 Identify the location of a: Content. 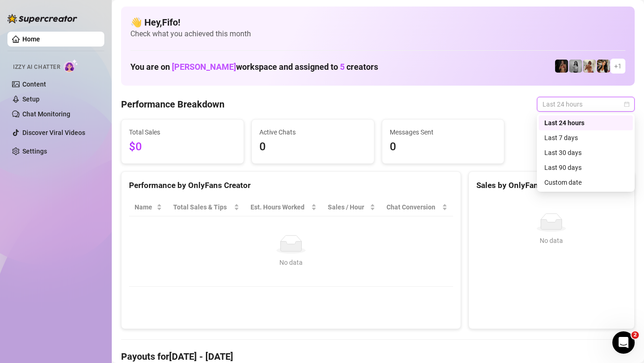
(34, 84).